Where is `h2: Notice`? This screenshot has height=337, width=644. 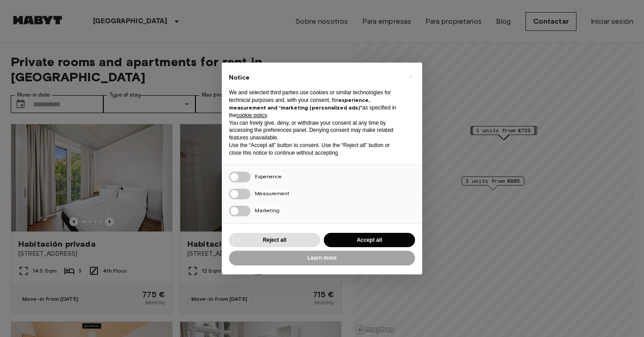 h2: Notice is located at coordinates (315, 78).